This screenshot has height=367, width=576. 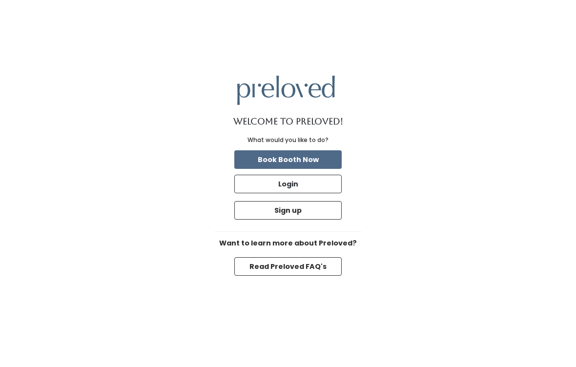 I want to click on button: Sign up, so click(x=288, y=211).